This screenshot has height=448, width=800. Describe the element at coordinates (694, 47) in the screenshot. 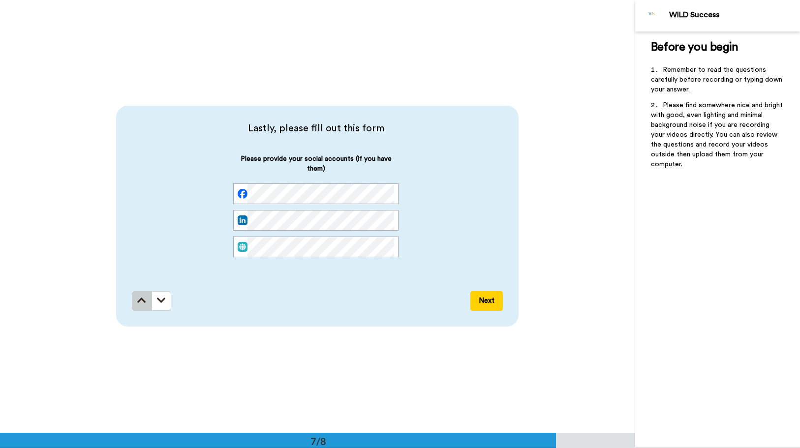

I see `span: Before you begin` at that location.